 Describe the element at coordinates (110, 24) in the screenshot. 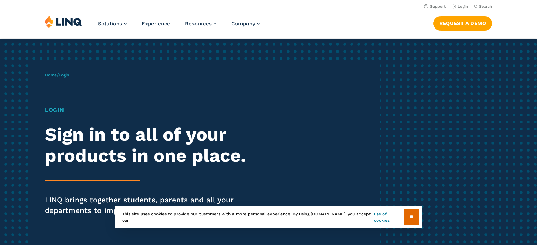

I see `span: Solutions` at that location.